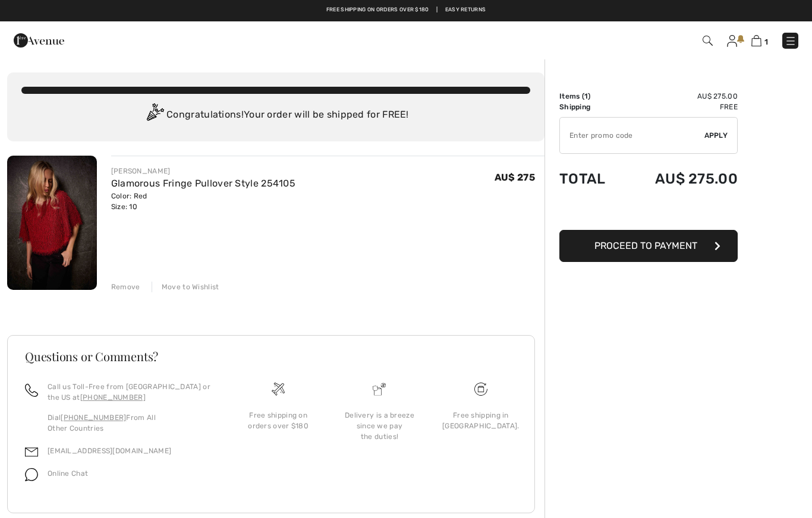  Describe the element at coordinates (680, 107) in the screenshot. I see `td: Free` at that location.